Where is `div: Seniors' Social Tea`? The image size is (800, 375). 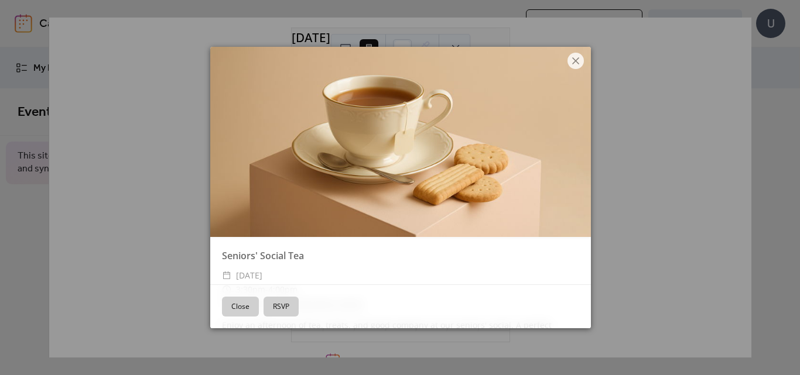 div: Seniors' Social Tea is located at coordinates (401, 256).